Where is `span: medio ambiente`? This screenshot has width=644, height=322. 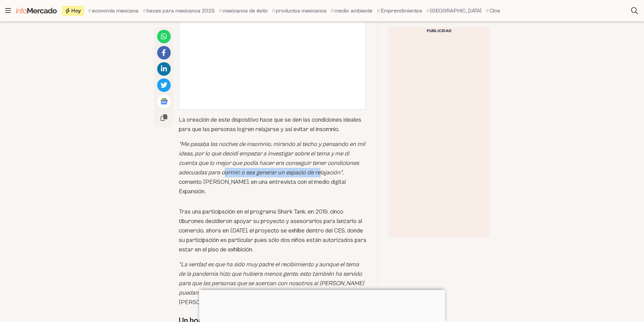 span: medio ambiente is located at coordinates (354, 11).